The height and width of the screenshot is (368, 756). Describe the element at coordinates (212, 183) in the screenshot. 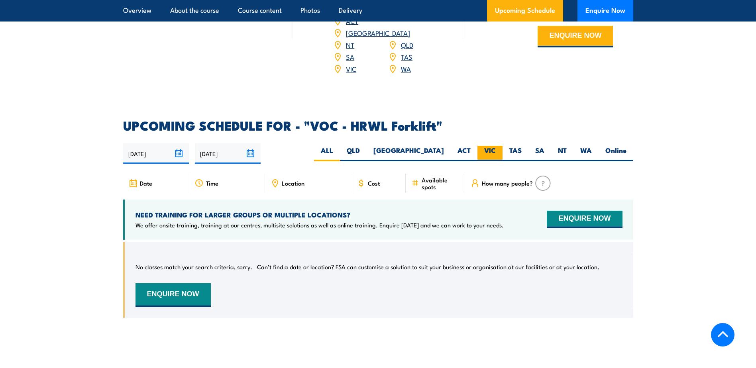

I see `span: Time` at that location.